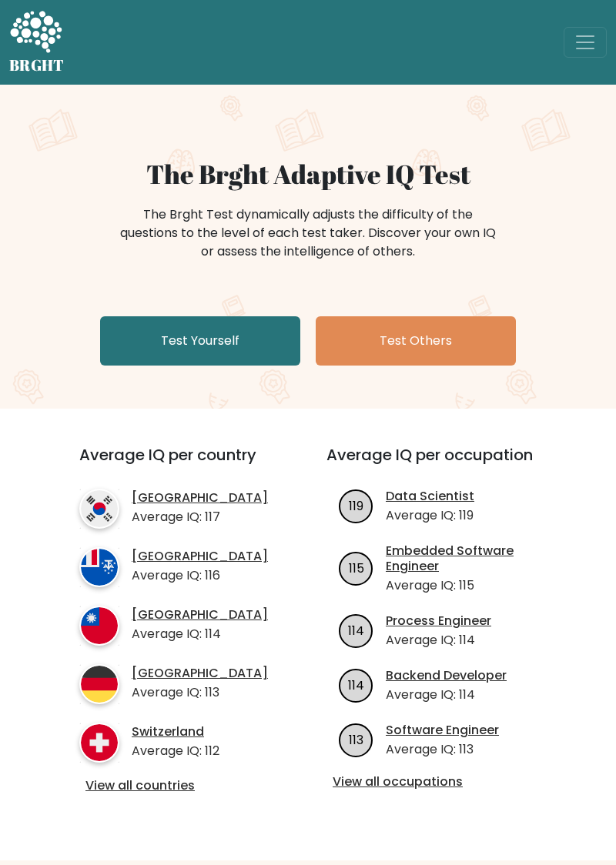  What do you see at coordinates (176, 732) in the screenshot?
I see `a: Switzerland` at bounding box center [176, 732].